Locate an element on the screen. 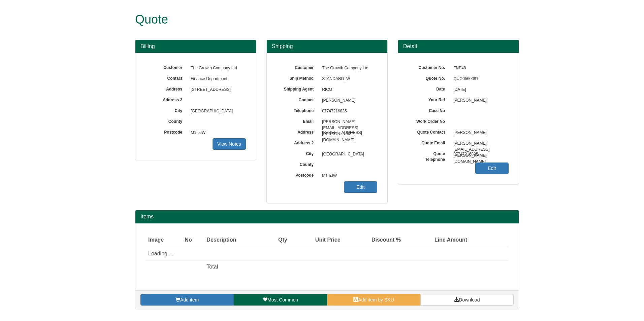 The width and height of the screenshot is (644, 321). span: STANDARD_W is located at coordinates (348, 79).